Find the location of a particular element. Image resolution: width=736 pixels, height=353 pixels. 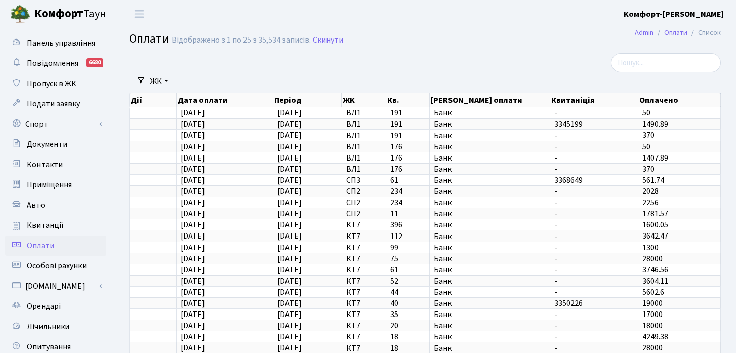

span: Опитування is located at coordinates (49, 347).